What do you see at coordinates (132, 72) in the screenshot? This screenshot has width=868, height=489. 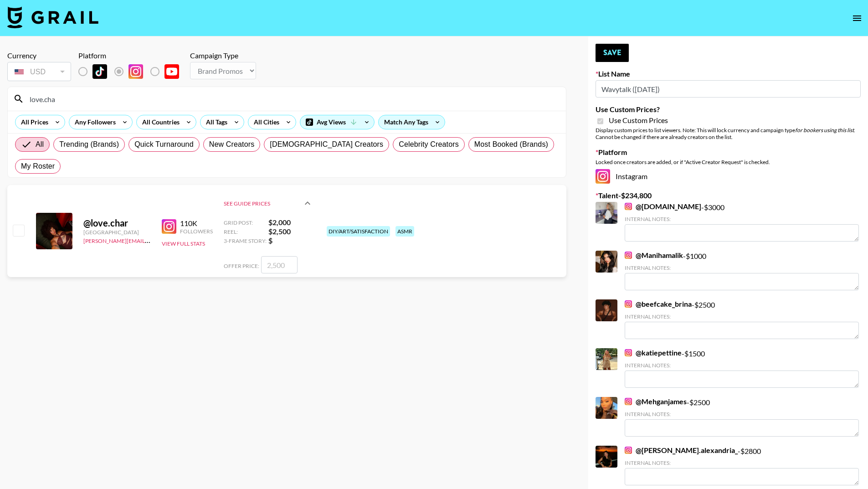 I see `div: List locked to Instagram.` at bounding box center [132, 72].